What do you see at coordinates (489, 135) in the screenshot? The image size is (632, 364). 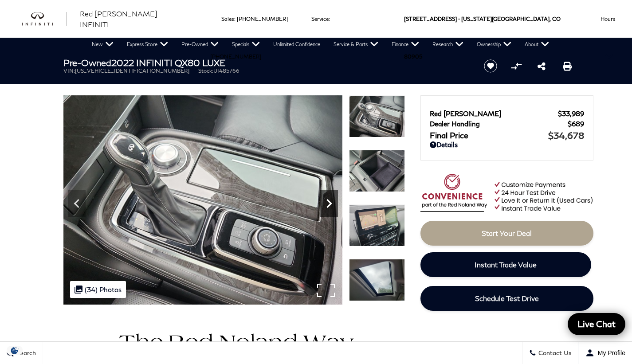 I see `span: Final Price` at bounding box center [489, 135].